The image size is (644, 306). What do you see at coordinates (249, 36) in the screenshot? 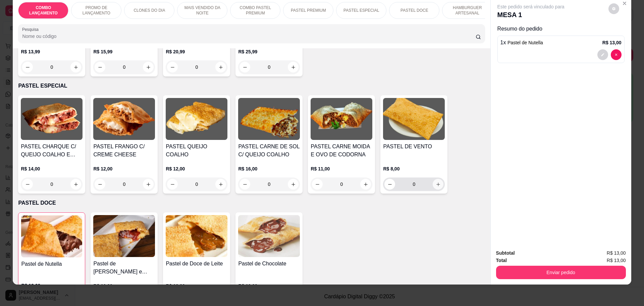
I see `input: Pesquisa` at bounding box center [249, 36].